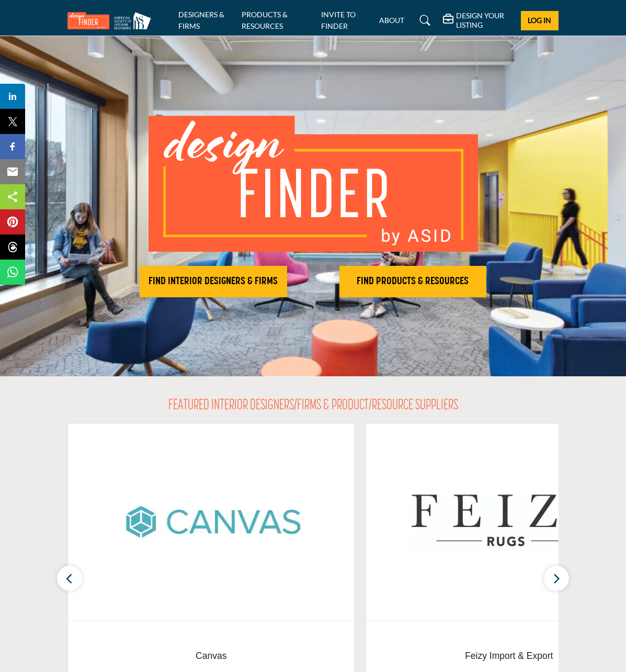 The height and width of the screenshot is (672, 626). Describe the element at coordinates (213, 282) in the screenshot. I see `button: FIND INTERIOR DESIGNERS & FIRMS` at that location.